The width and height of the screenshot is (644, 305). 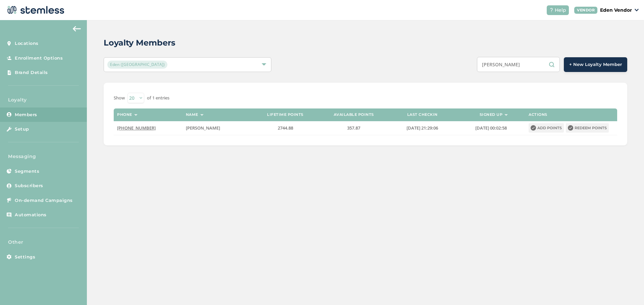 What do you see at coordinates (124, 115) in the screenshot?
I see `label: Phone` at bounding box center [124, 115].